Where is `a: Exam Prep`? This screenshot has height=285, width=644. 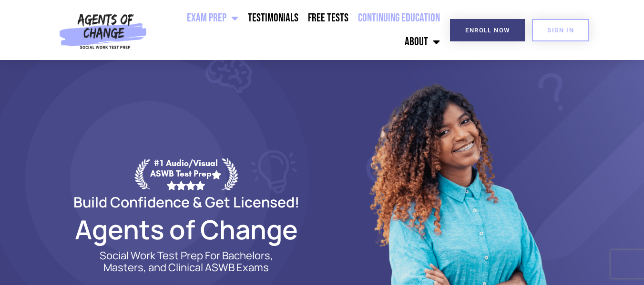 a: Exam Prep is located at coordinates (212, 18).